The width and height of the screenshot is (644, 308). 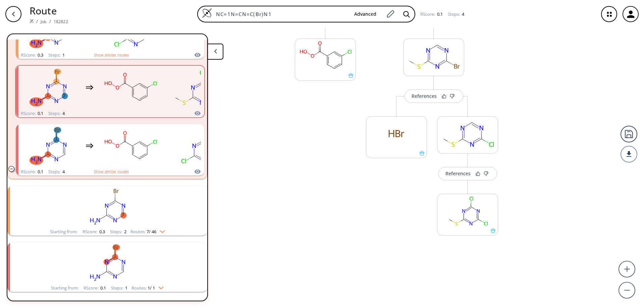 I want to click on img: Logo Spaya, so click(x=207, y=13).